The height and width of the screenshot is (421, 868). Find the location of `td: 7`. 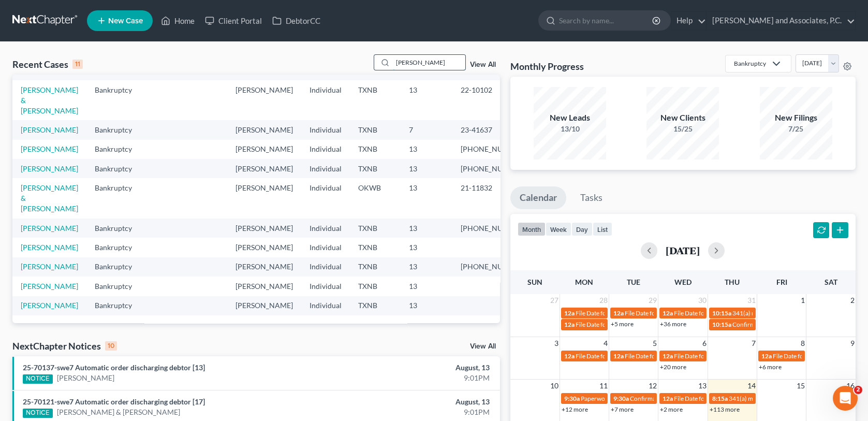

td: 7 is located at coordinates (426, 129).